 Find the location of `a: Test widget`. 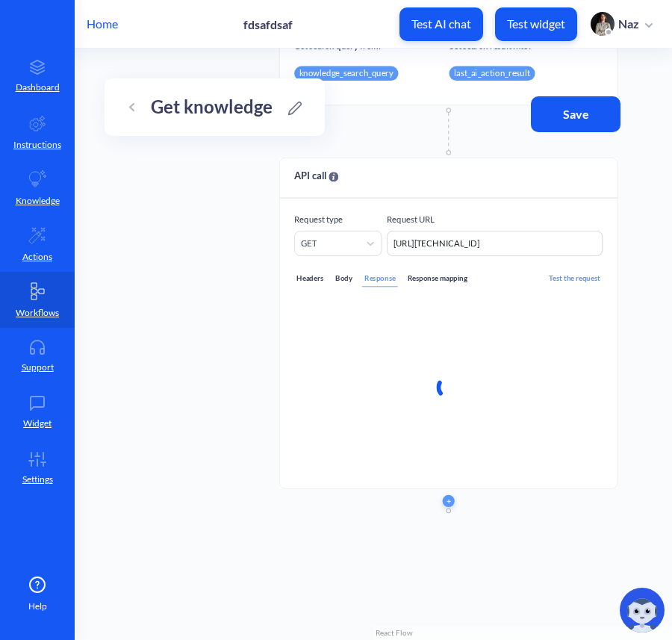

a: Test widget is located at coordinates (536, 24).